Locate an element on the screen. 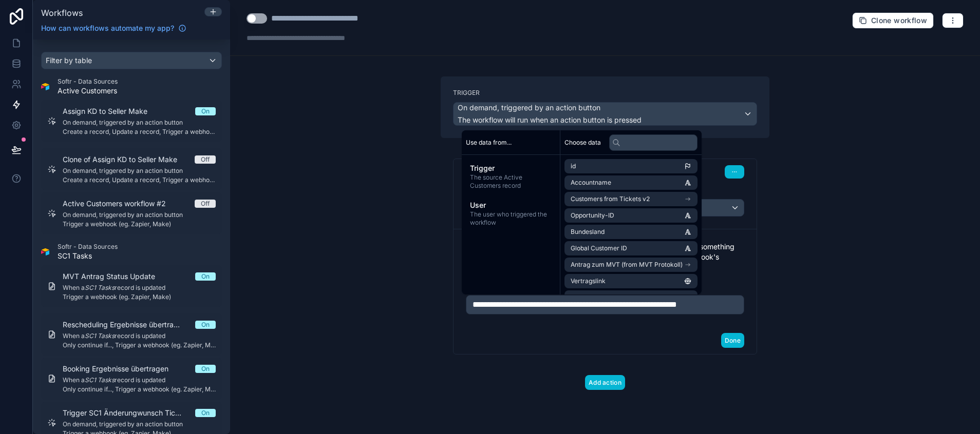  span: Choose data is located at coordinates (582, 143).